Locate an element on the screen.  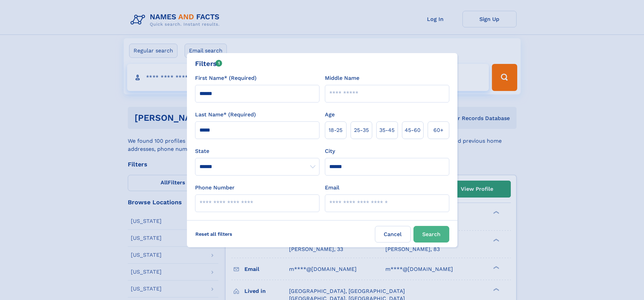
label: Email is located at coordinates (332, 187).